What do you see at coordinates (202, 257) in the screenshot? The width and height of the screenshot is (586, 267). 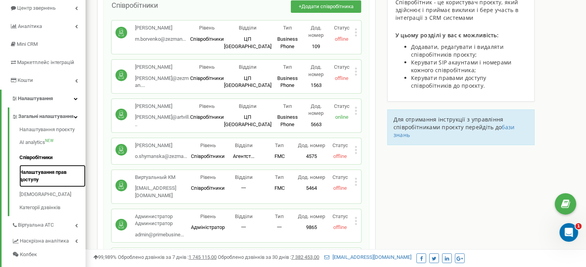 I see `u: 1 745 115,00` at bounding box center [202, 257].